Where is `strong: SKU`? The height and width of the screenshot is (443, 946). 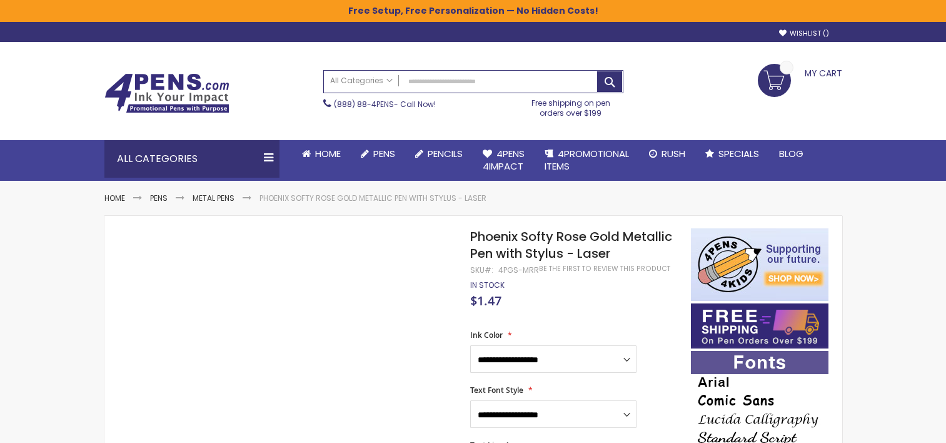 strong: SKU is located at coordinates (481, 269).